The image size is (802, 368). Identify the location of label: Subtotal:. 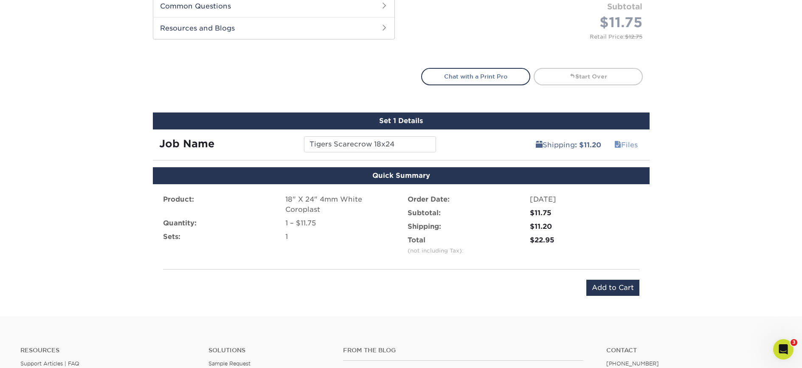
(424, 213).